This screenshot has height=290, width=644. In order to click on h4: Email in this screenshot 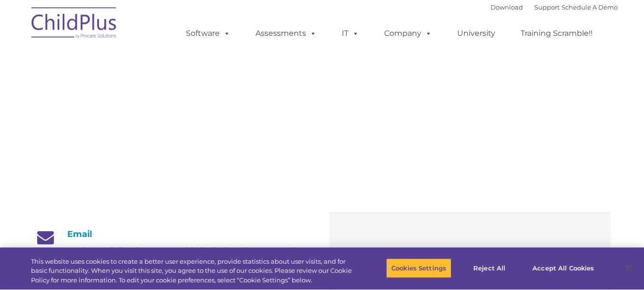, I will do `click(174, 234)`.